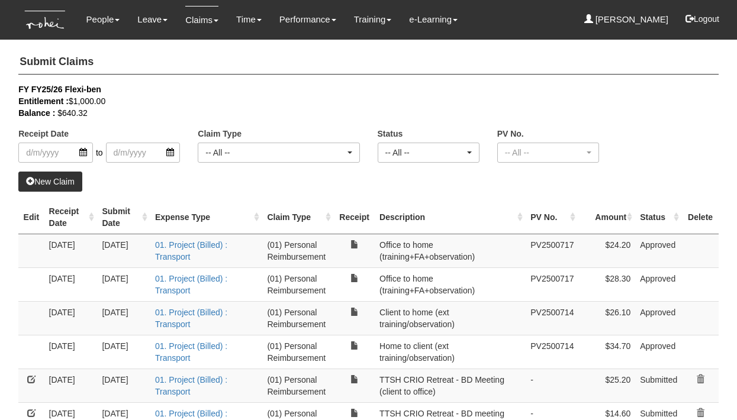  What do you see at coordinates (50, 182) in the screenshot?
I see `a: New Claim` at bounding box center [50, 182].